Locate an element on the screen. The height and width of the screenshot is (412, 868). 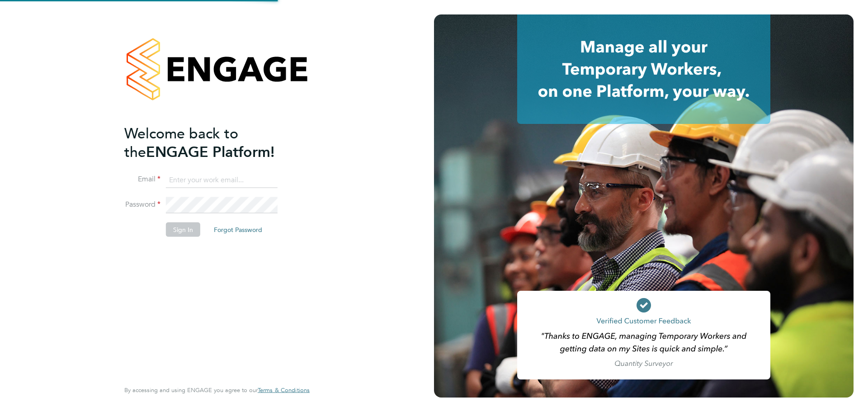
label: Password is located at coordinates (142, 204).